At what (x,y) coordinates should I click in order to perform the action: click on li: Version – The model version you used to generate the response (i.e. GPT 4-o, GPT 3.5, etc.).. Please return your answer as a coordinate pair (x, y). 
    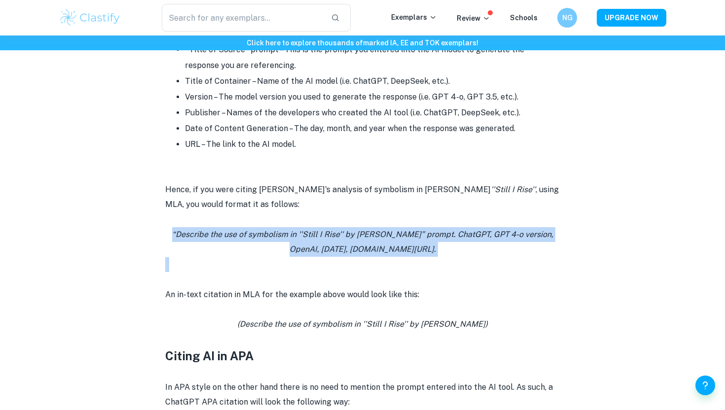
    Looking at the image, I should click on (372, 97).